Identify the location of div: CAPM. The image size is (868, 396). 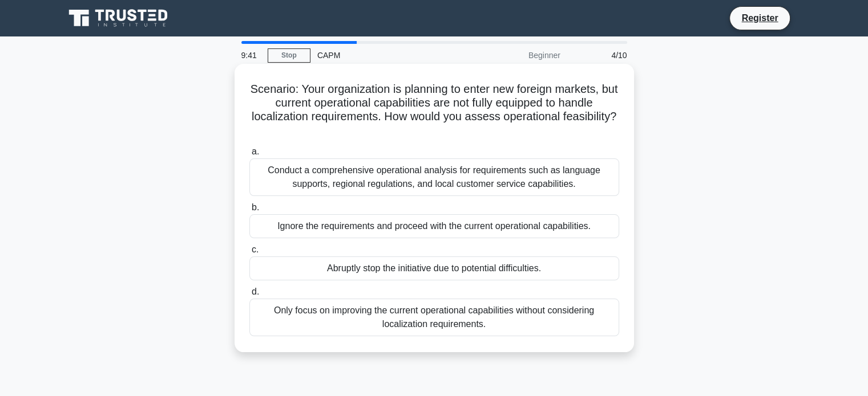
(389, 55).